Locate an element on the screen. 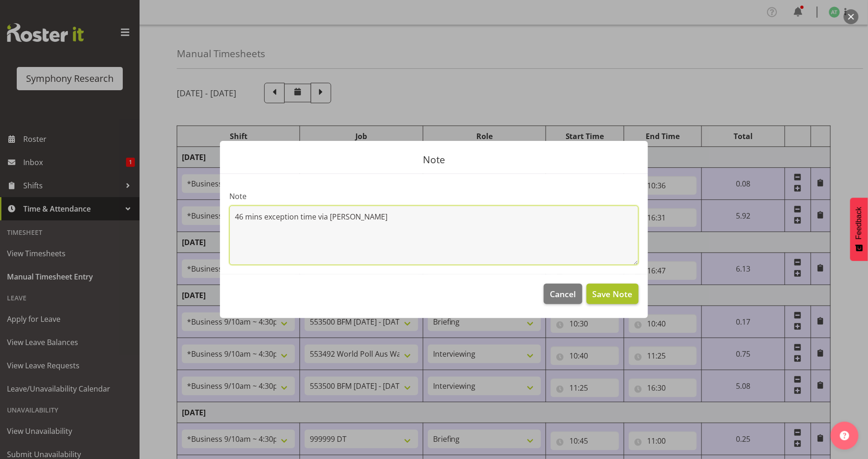  label: Note is located at coordinates (434, 196).